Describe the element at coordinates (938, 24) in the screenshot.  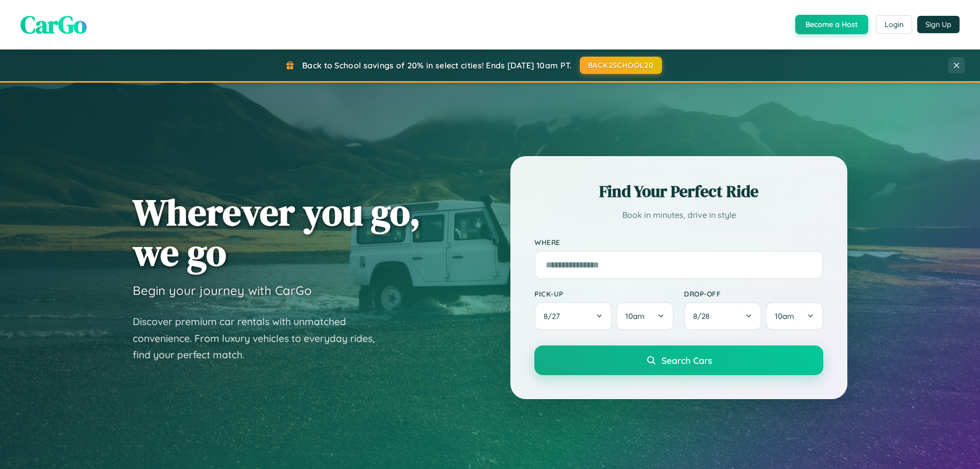
I see `button: Sign Up` at that location.